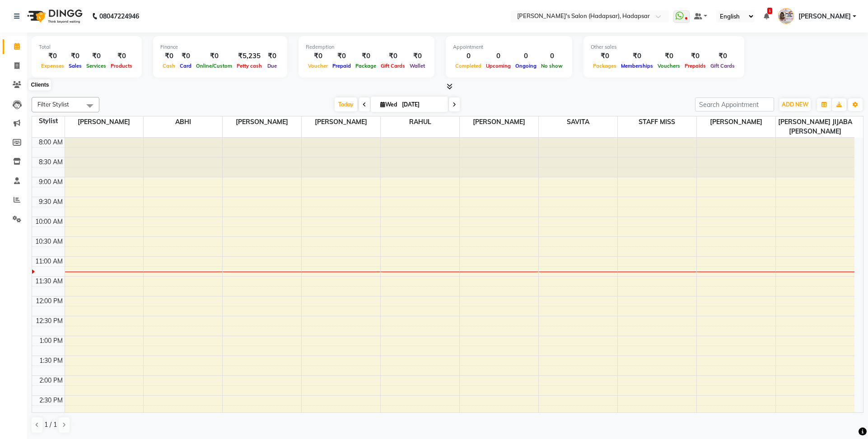 This screenshot has height=439, width=868. Describe the element at coordinates (420, 122) in the screenshot. I see `span: RAHUL` at that location.